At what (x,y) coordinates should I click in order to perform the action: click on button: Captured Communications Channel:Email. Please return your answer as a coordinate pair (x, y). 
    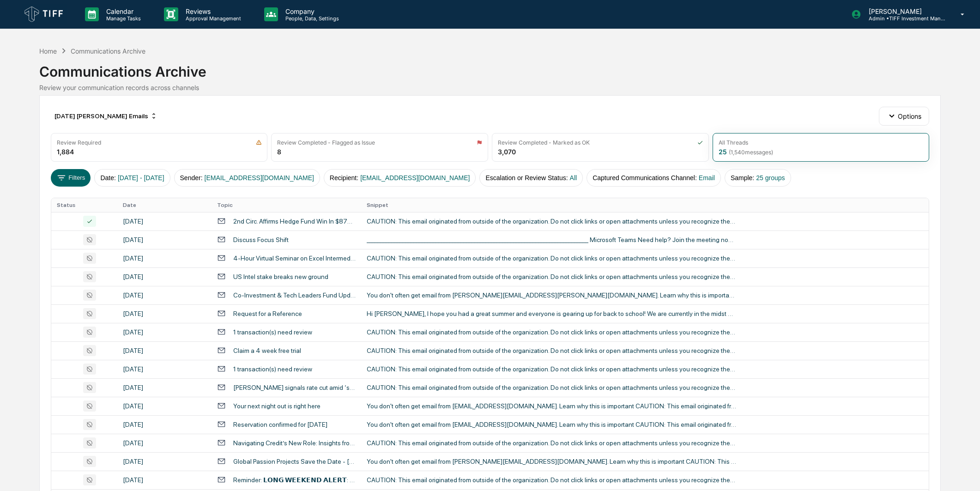
    Looking at the image, I should click on (654, 178).